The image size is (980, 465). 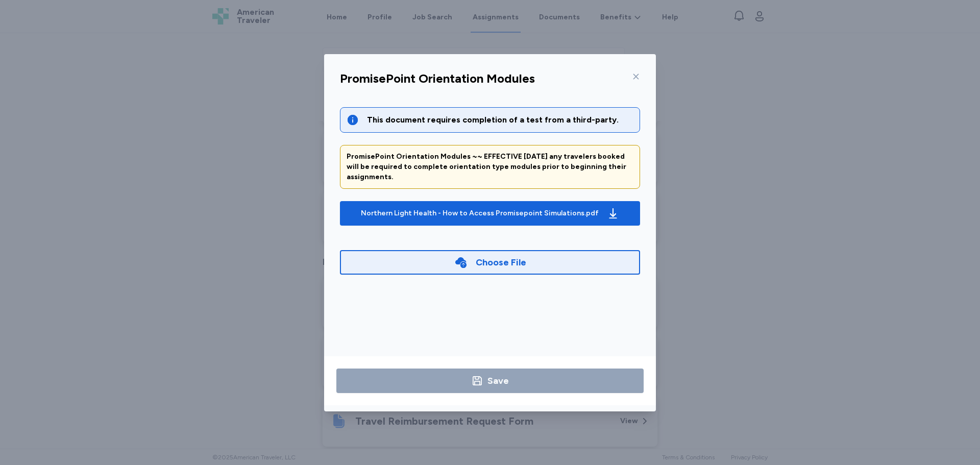 I want to click on div: This document requires completion of a test from a third-party., so click(x=500, y=120).